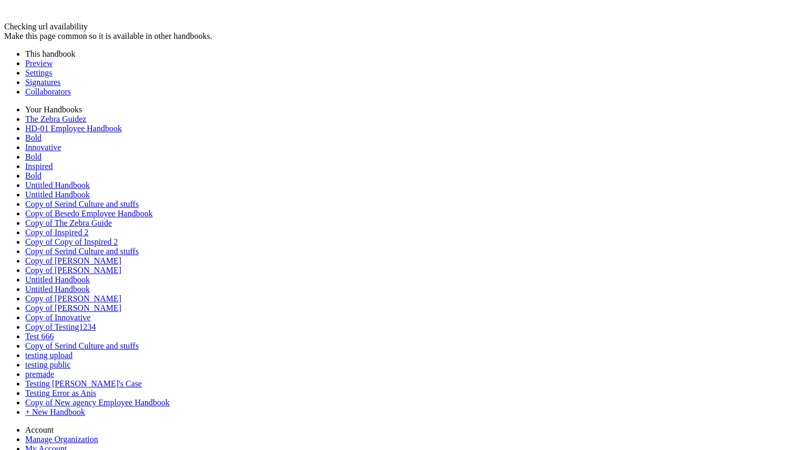  Describe the element at coordinates (48, 364) in the screenshot. I see `a: testing public` at that location.